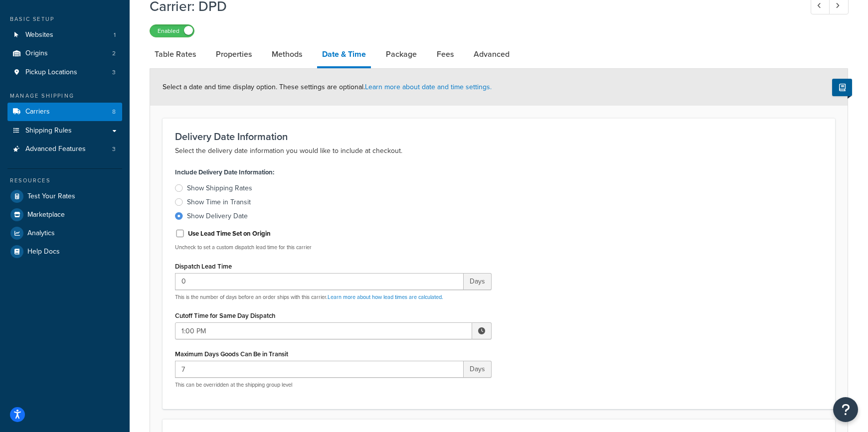  What do you see at coordinates (65, 149) in the screenshot?
I see `a: Advanced Features3` at bounding box center [65, 149].